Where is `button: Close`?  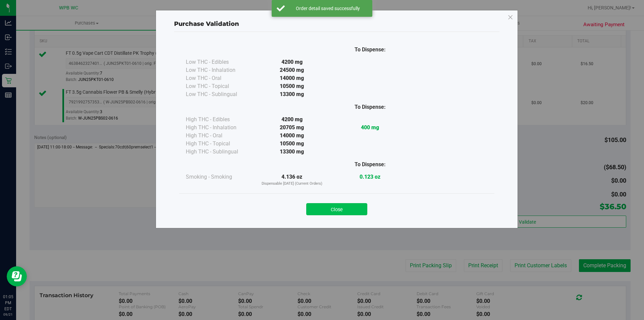
button: Close is located at coordinates (337, 209).